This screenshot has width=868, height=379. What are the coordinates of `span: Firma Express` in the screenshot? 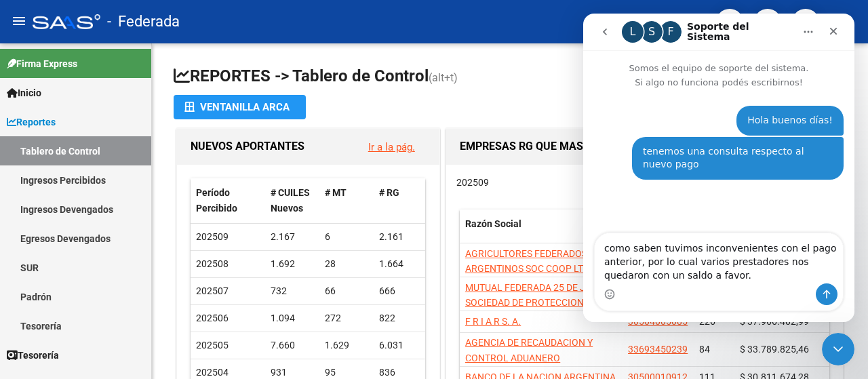 It's located at (42, 64).